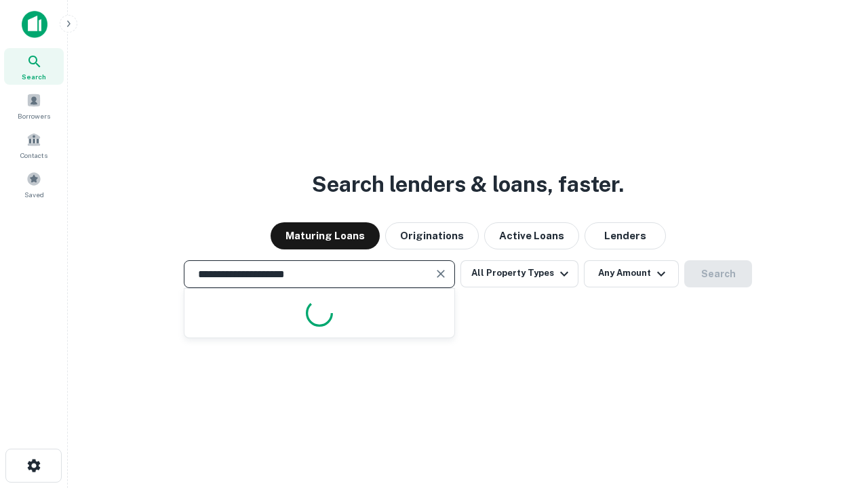 The width and height of the screenshot is (868, 488). Describe the element at coordinates (34, 106) in the screenshot. I see `div: Borrowers` at that location.